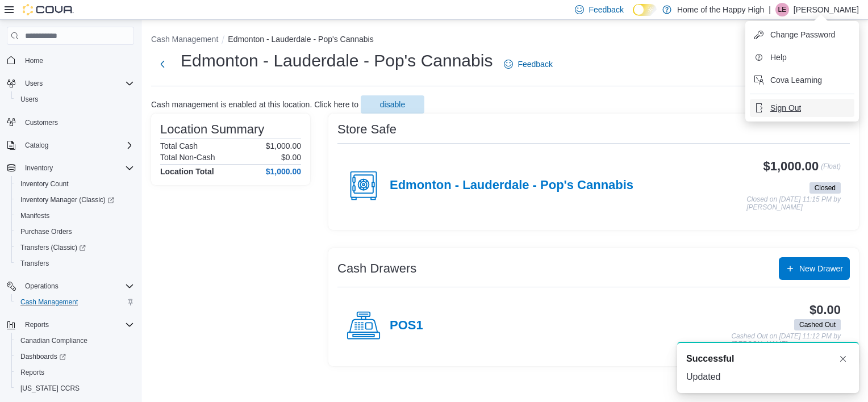 The height and width of the screenshot is (402, 868). I want to click on button: disable, so click(393, 104).